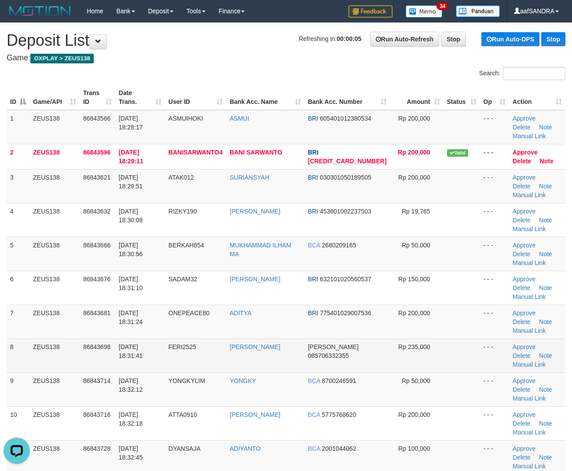 This screenshot has width=572, height=471. Describe the element at coordinates (189, 313) in the screenshot. I see `span: ONEPEACE80` at that location.